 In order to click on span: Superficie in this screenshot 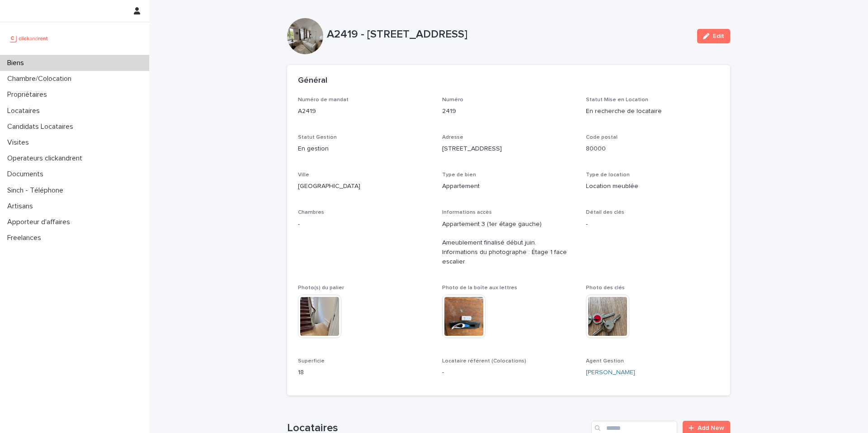, I will do `click(311, 361)`.